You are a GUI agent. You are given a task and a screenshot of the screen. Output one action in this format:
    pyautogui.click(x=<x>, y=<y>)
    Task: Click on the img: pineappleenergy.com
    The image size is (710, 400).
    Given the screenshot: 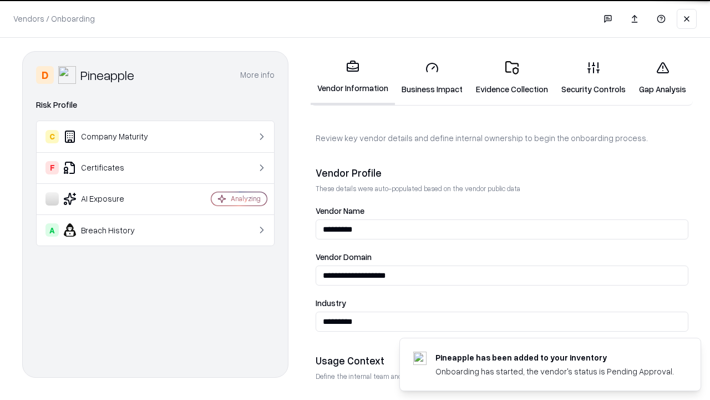 What is the action you would take?
    pyautogui.click(x=420, y=358)
    